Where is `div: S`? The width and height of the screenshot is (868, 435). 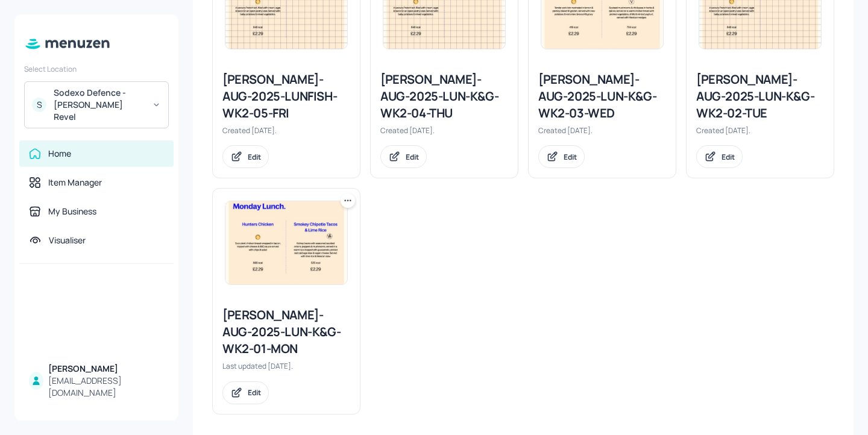 div: S is located at coordinates (39, 105).